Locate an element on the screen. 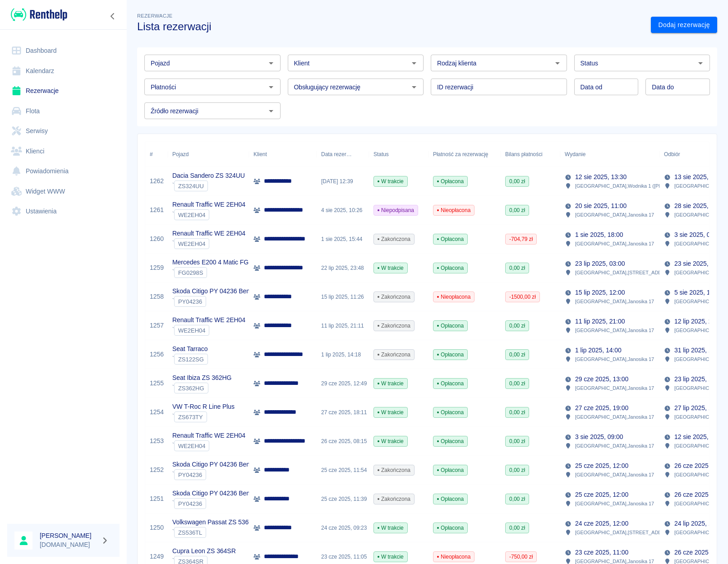  div: 1 lip 2025, 14:18 is located at coordinates (343, 355).